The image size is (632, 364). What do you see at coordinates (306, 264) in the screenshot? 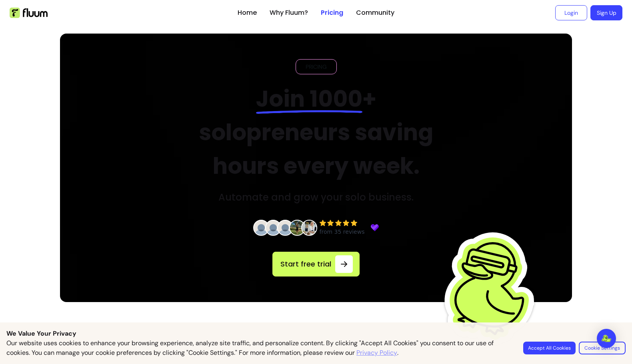
I see `span: Start free trial` at bounding box center [306, 264].